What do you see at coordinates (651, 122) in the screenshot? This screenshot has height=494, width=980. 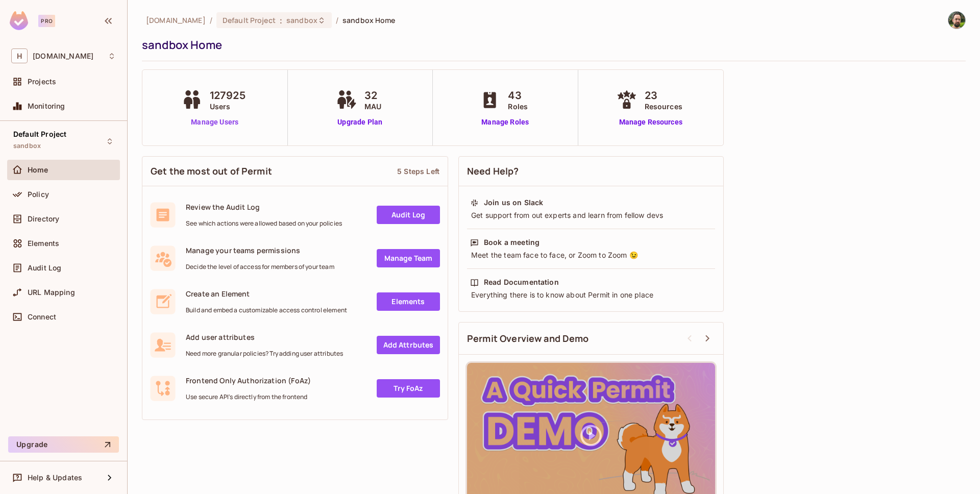 I see `a: Manage Resources` at bounding box center [651, 122].